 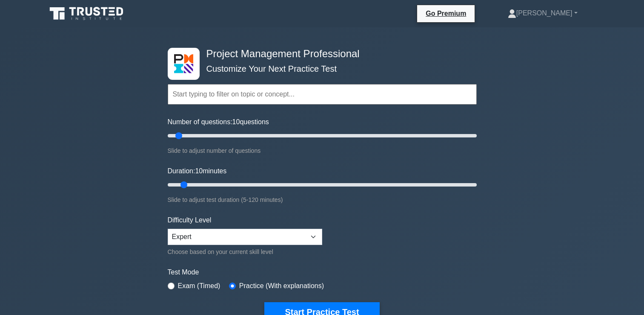 What do you see at coordinates (197, 171) in the screenshot?
I see `label: Duration: minutes` at bounding box center [197, 171].